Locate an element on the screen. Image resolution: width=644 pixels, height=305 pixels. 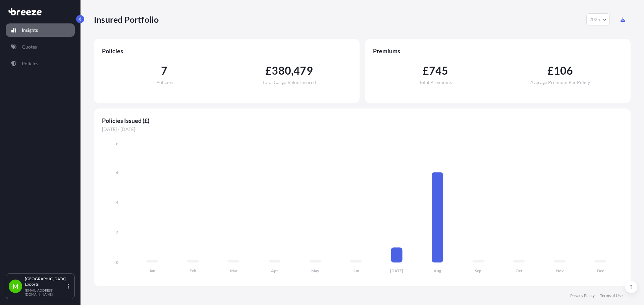
tspan: 0 is located at coordinates (117, 262).